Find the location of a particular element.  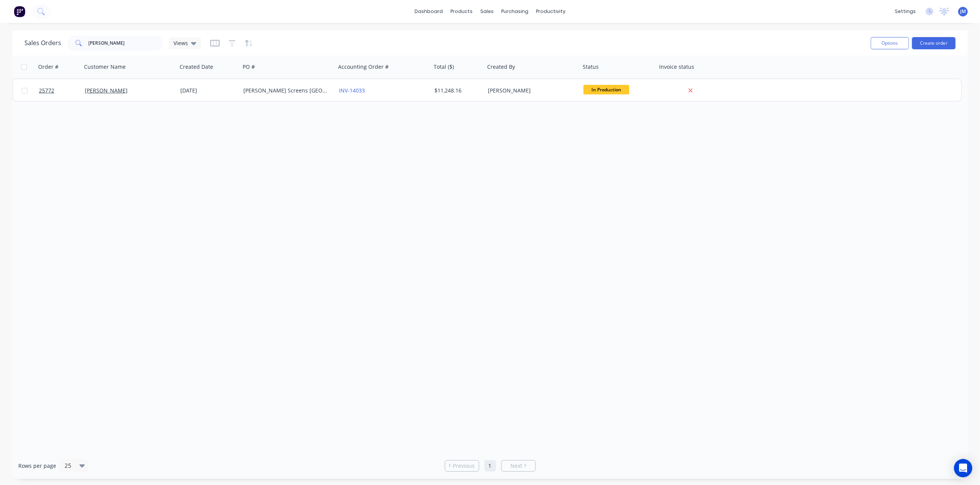

a: Next page is located at coordinates (518, 466).